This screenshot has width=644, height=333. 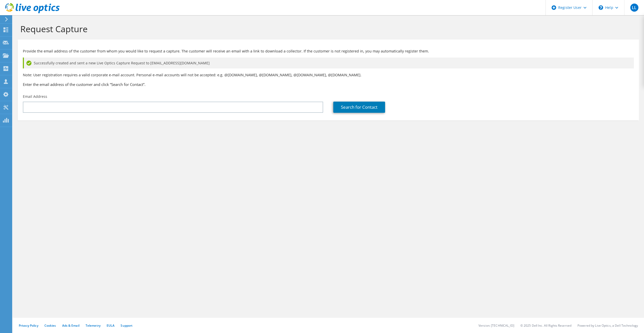 What do you see at coordinates (327, 29) in the screenshot?
I see `h1: Request Capture` at bounding box center [327, 29].